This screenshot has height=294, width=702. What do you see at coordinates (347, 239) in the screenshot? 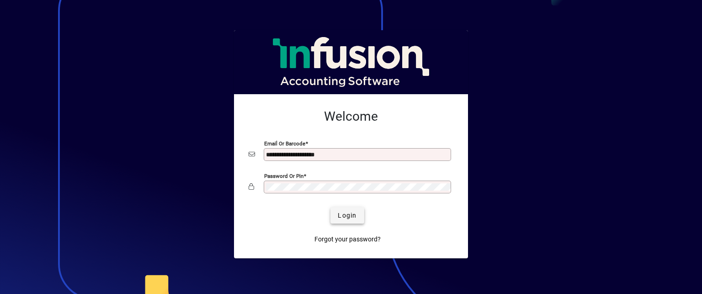
I see `span: Forgot your password?` at bounding box center [347, 239].